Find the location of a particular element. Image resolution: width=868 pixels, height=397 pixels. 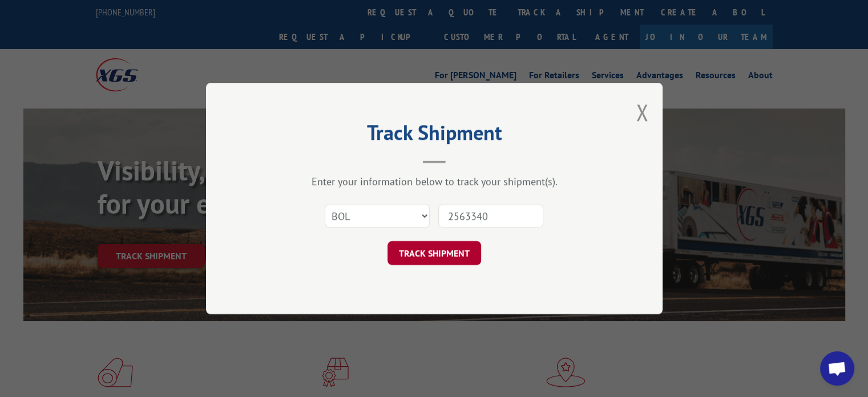

h2: Track Shipment is located at coordinates (434, 135).